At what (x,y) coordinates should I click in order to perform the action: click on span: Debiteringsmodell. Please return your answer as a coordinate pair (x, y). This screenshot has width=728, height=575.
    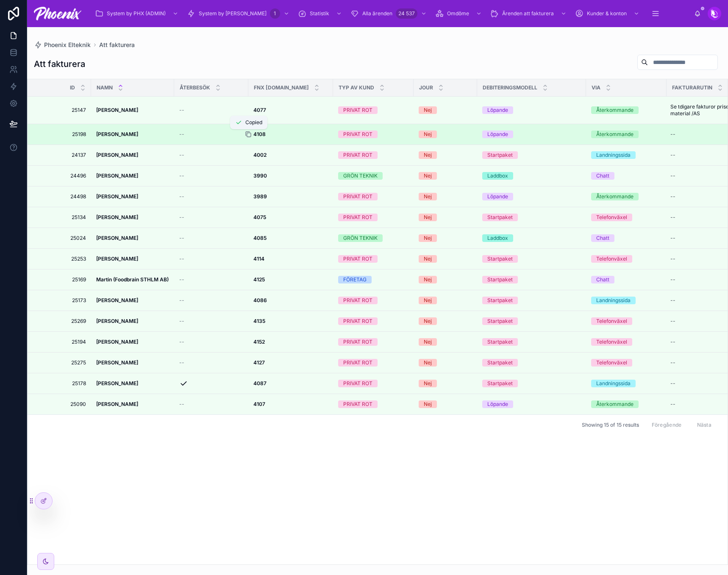
    Looking at the image, I should click on (510, 87).